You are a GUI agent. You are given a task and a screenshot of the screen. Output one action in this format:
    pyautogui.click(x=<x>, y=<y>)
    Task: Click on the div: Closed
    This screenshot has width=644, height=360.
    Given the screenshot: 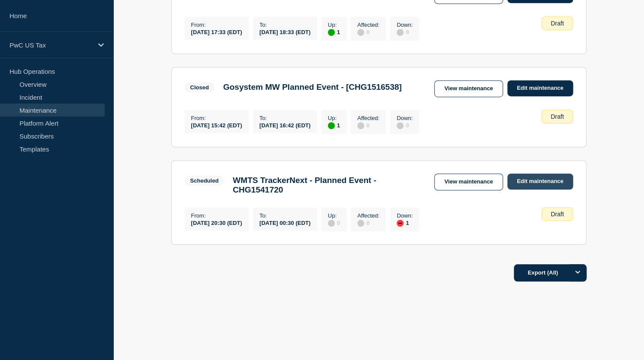 What is the action you would take?
    pyautogui.click(x=200, y=87)
    